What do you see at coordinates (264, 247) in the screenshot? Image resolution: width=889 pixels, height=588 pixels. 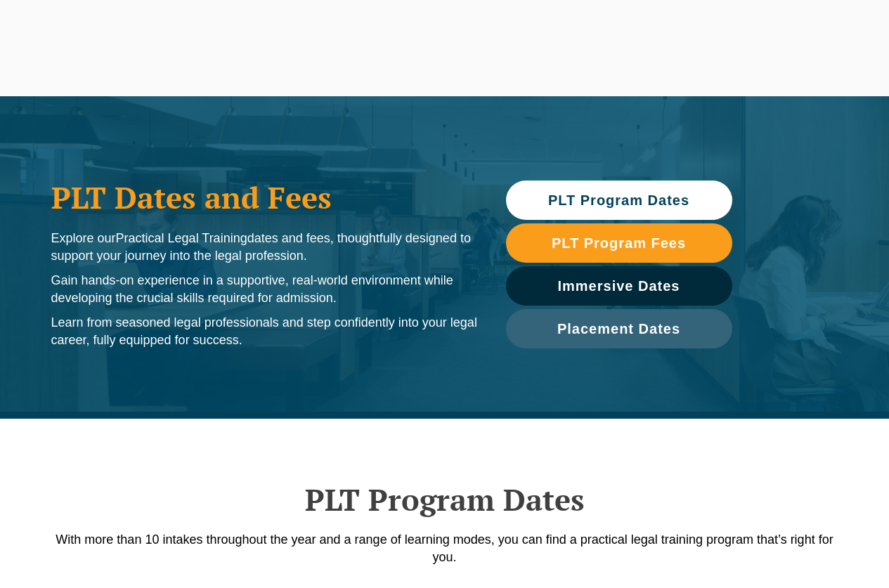 I see `p: Explore our dates and fees, thoughtfully designed to support your journey into the legal profession.` at bounding box center [264, 247].